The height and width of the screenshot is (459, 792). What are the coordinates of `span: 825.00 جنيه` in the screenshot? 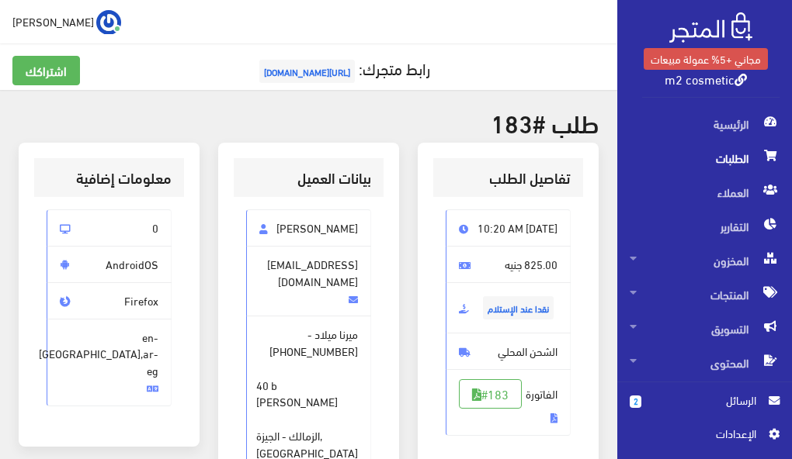 It's located at (508, 265).